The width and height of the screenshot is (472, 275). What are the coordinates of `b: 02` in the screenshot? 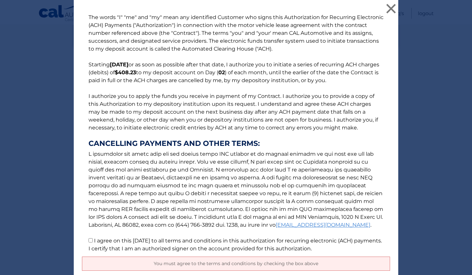 It's located at (222, 72).